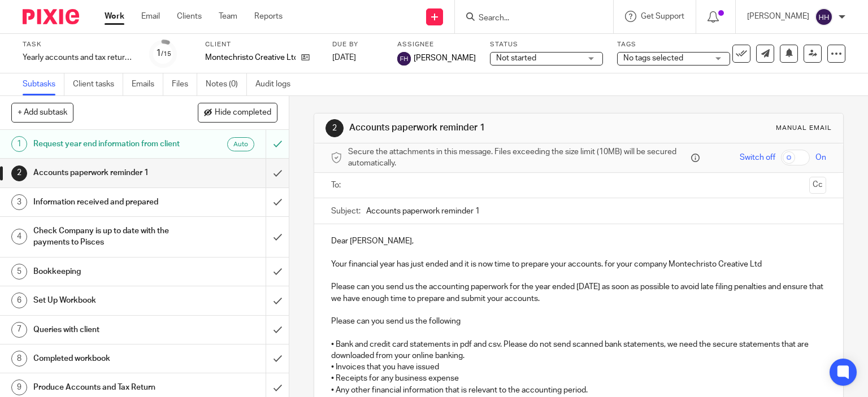 This screenshot has height=397, width=868. Describe the element at coordinates (357, 44) in the screenshot. I see `label: Due by` at that location.